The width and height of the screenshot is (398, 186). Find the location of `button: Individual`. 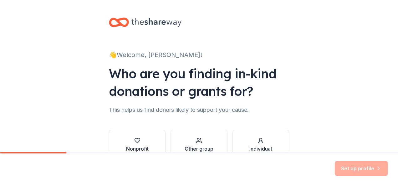

button: Individual is located at coordinates (260, 145).